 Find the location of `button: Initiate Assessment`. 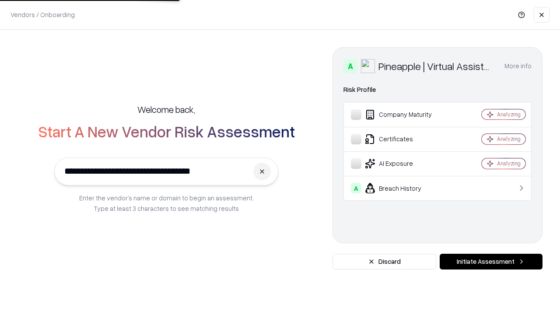

button: Initiate Assessment is located at coordinates (490, 261).